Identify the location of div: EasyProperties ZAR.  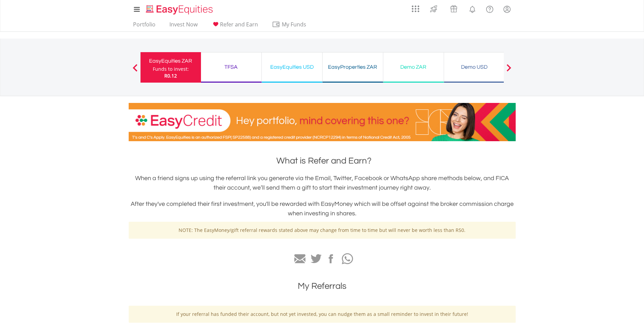
(352, 67).